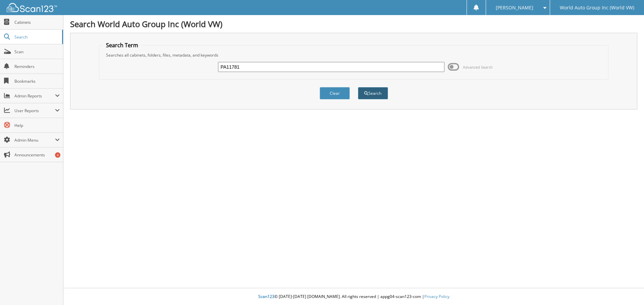  Describe the element at coordinates (37, 37) in the screenshot. I see `span: Search` at that location.